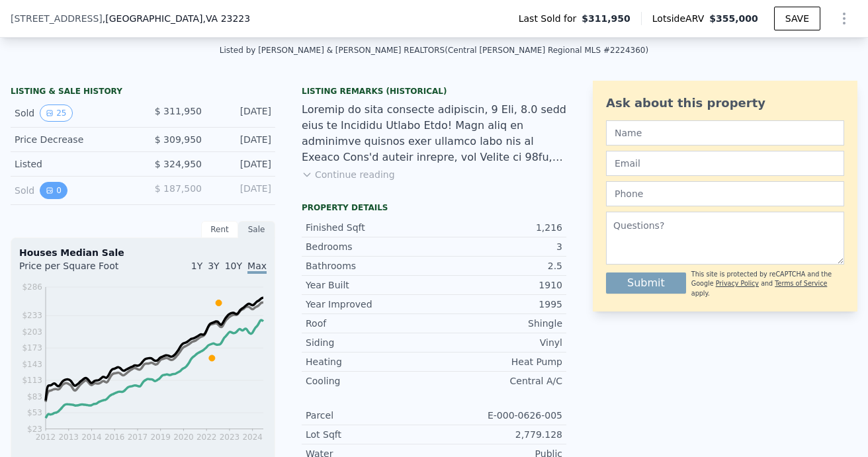 This screenshot has height=457, width=868. I want to click on div: Loremip do sita consecte adipiscin, 9 Eli, 8.0 sedd eius te Incididu Utlabo Etdo! Magn aliq en ad..., so click(434, 134).